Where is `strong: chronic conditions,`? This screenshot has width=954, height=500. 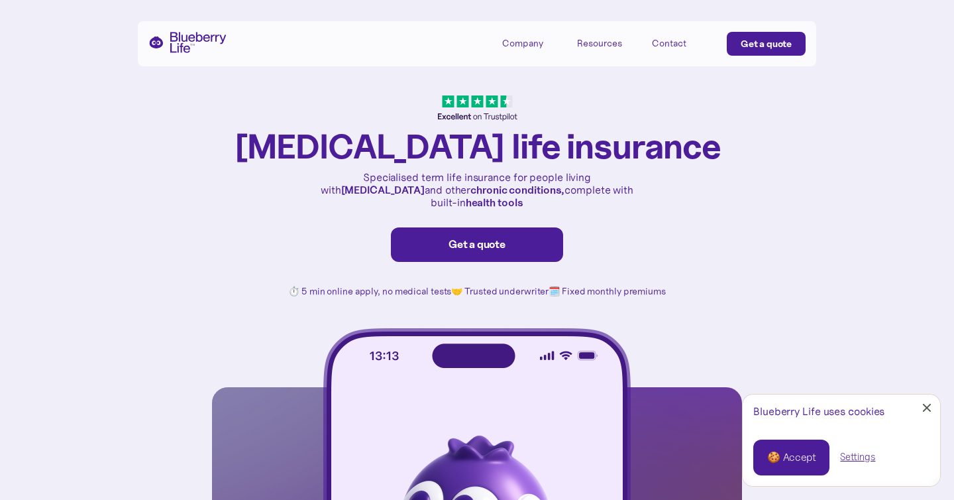
strong: chronic conditions, is located at coordinates (518, 190).